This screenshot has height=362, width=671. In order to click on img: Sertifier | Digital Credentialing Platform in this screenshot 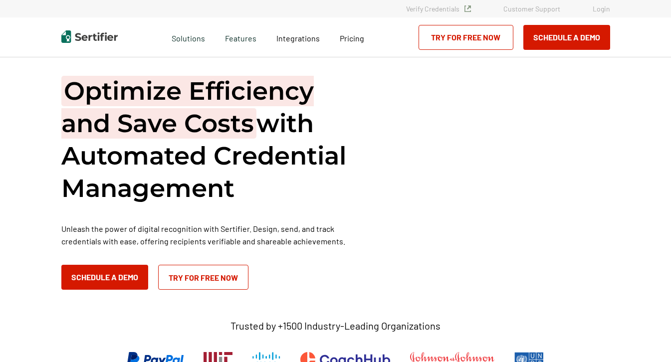, I will do `click(89, 36)`.